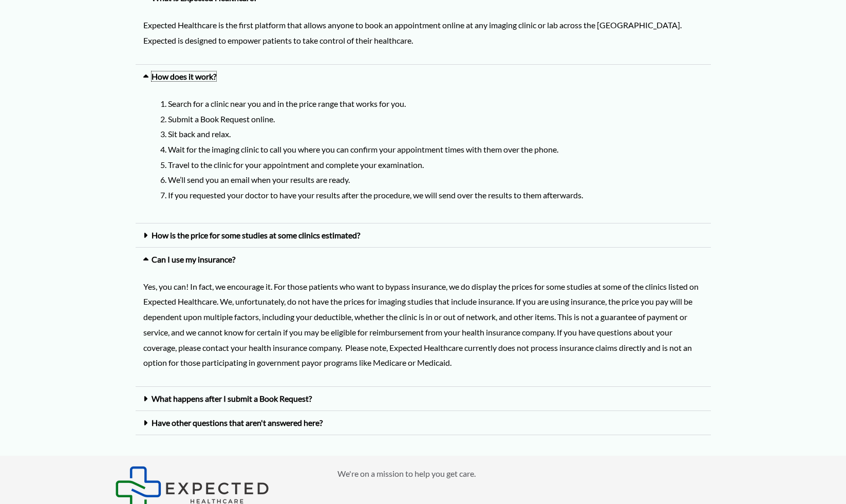 The image size is (846, 504). Describe the element at coordinates (435, 119) in the screenshot. I see `li: Submit a Book Request online.` at that location.